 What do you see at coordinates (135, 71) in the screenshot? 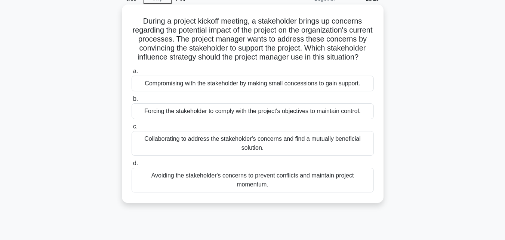
I see `span: a.` at bounding box center [135, 71].